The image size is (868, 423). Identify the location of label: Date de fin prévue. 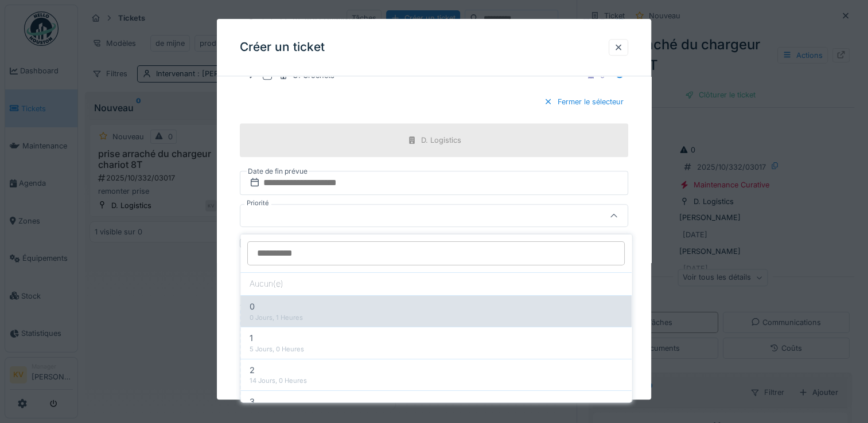
(278, 172).